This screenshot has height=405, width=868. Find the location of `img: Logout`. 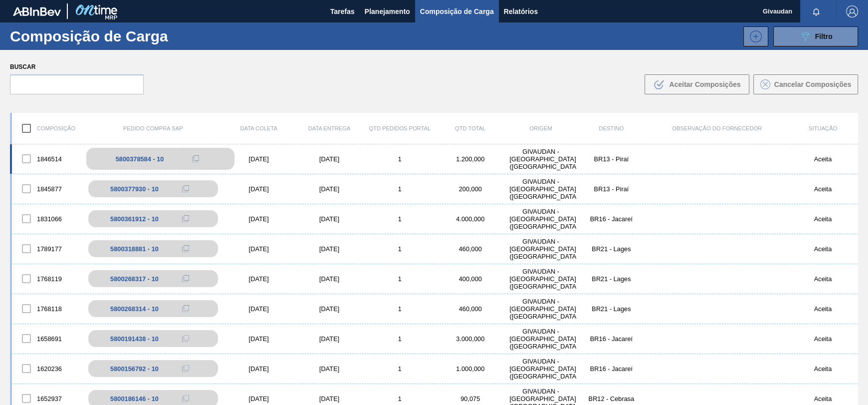

img: Logout is located at coordinates (852, 12).